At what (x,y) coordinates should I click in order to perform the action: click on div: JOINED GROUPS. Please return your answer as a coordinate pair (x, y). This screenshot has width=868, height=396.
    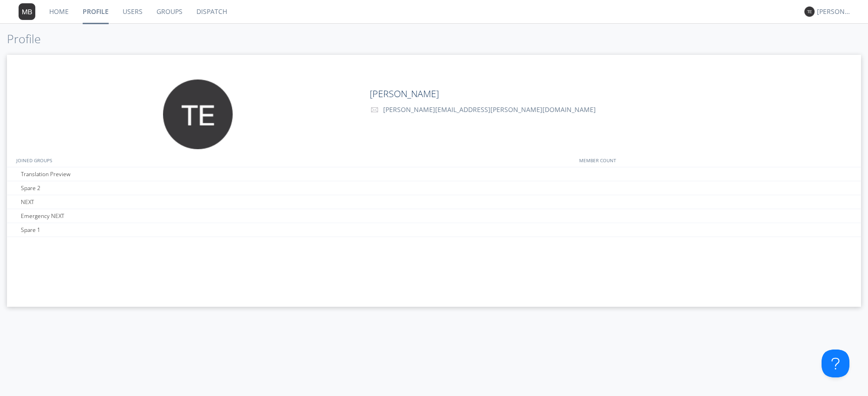
    Looking at the image, I should click on (153, 160).